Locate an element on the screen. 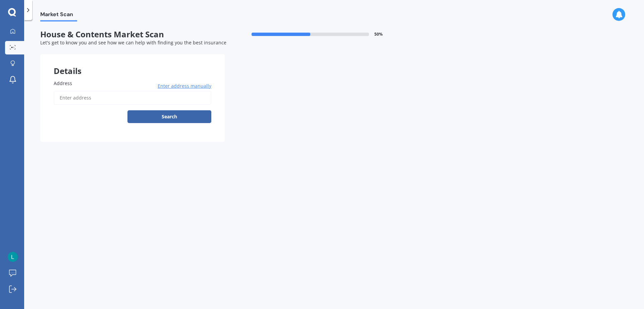 The width and height of the screenshot is (644, 309). span: 50 % is located at coordinates (379, 34).